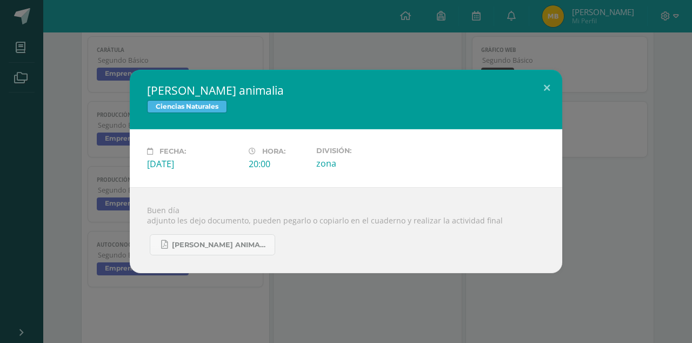 The image size is (692, 343). What do you see at coordinates (346, 230) in the screenshot?
I see `div: Buen día adjunto les dejo documento, pueden pegarlo o copiarlo en el cuaderno y realizar la activ...` at bounding box center [346, 230].